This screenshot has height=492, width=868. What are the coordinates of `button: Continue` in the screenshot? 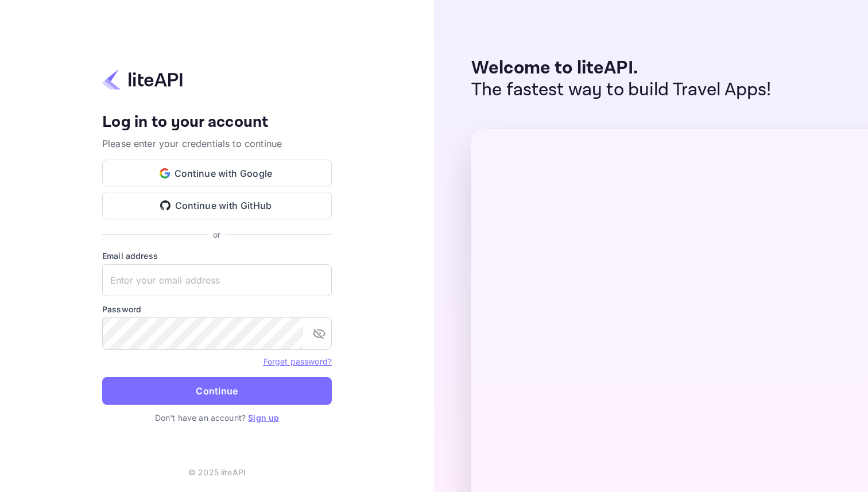 It's located at (217, 391).